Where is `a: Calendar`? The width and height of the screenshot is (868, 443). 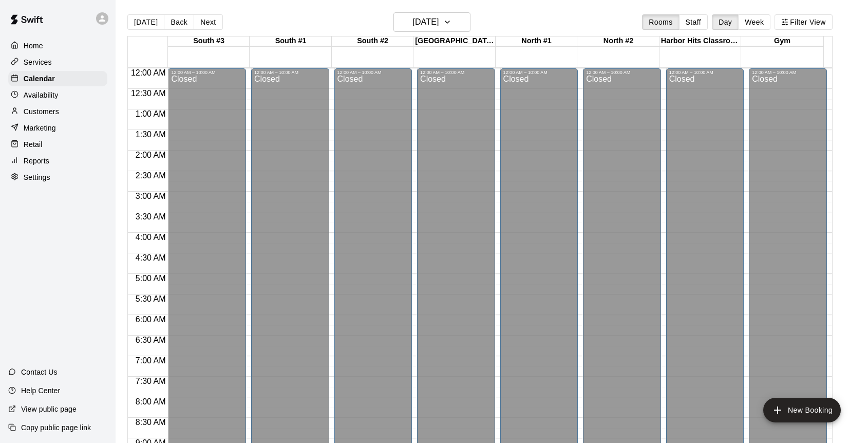
a: Calendar is located at coordinates (57, 79).